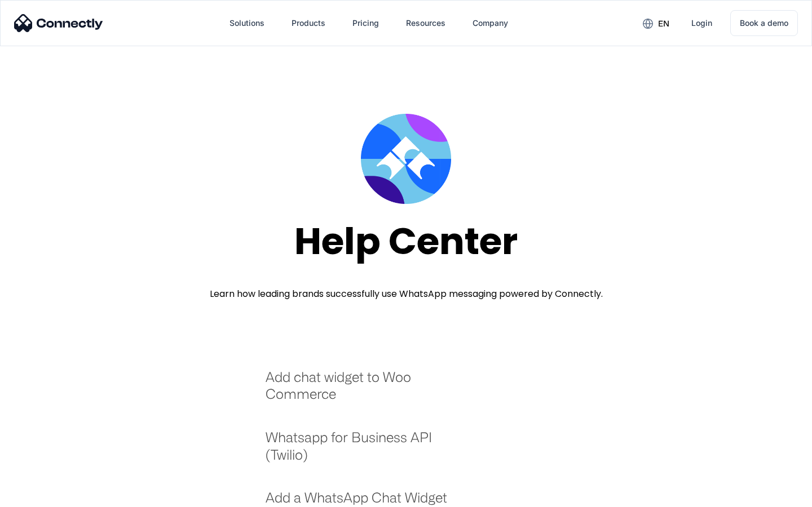 The width and height of the screenshot is (812, 507). I want to click on div: Login, so click(702, 23).